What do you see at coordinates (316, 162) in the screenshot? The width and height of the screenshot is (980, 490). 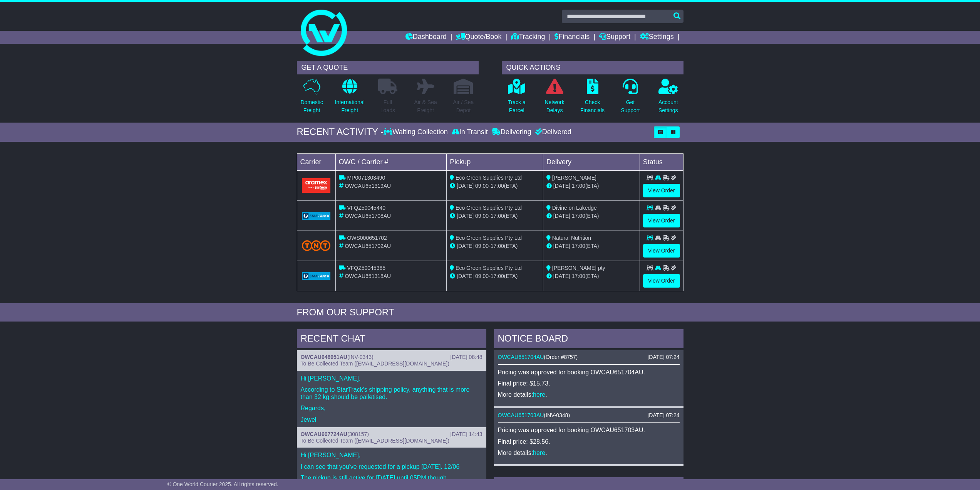 I see `td: Carrier` at bounding box center [316, 162].